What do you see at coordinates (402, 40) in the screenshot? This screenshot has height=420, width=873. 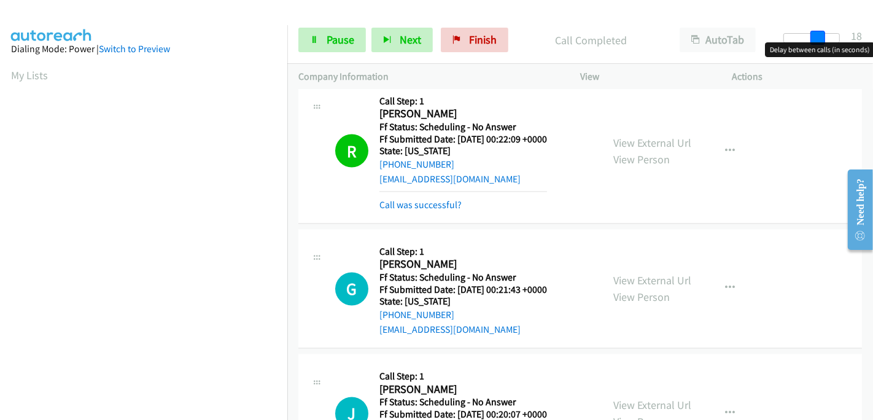 I see `button: Next` at bounding box center [402, 40].